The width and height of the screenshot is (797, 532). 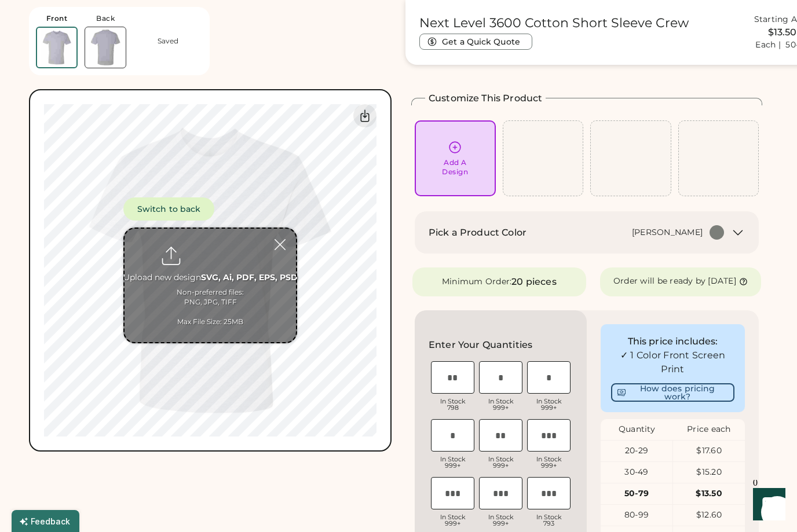 I want to click on div: $17.60, so click(x=709, y=451).